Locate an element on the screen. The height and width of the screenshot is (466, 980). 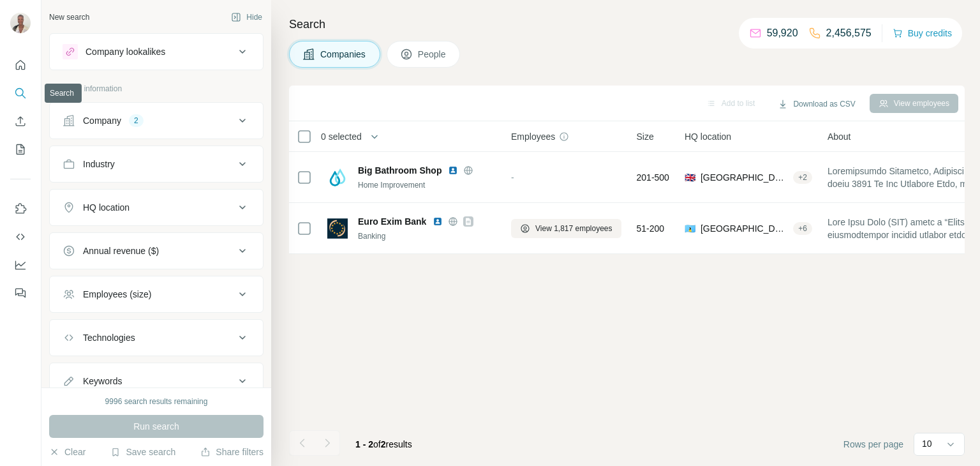
p: Company information is located at coordinates (156, 89).